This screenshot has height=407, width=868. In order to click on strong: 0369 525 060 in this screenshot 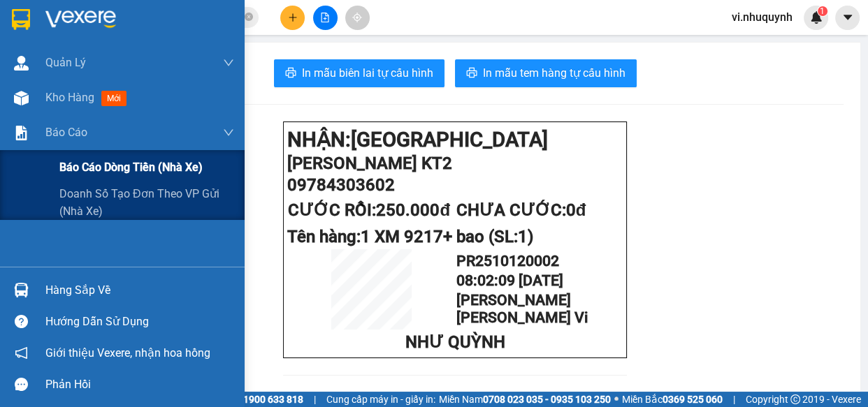, I will do `click(693, 400)`.